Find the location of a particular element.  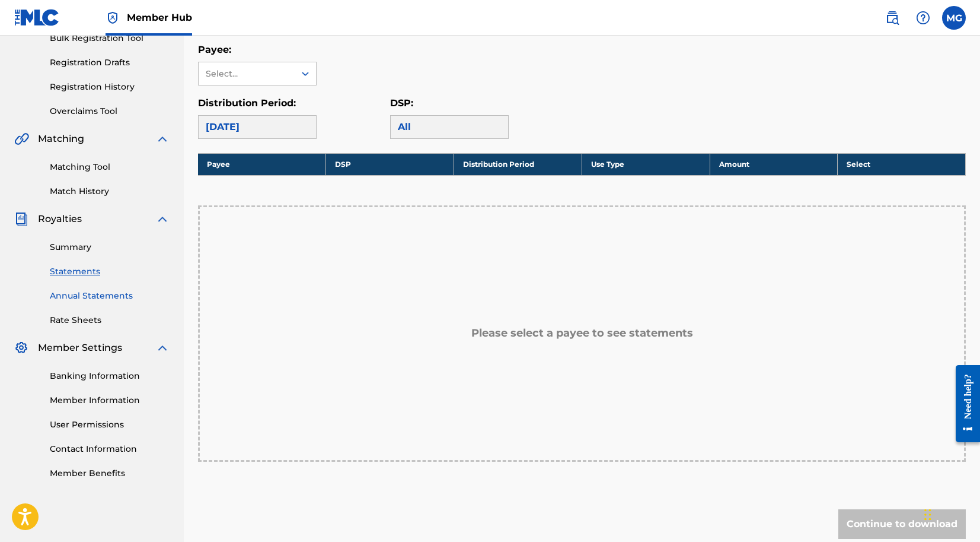

th: Select is located at coordinates (902, 164).